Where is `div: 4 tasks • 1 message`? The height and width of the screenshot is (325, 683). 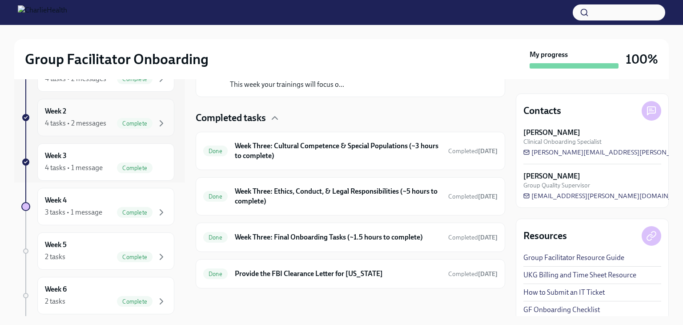
div: 4 tasks • 1 message is located at coordinates (74, 168).